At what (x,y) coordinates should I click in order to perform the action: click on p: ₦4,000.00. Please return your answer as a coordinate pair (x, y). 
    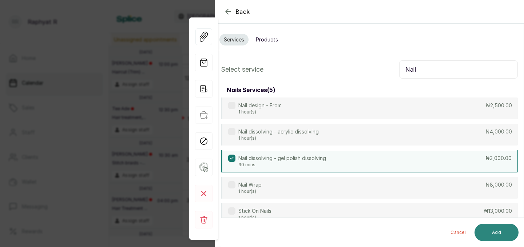
    Looking at the image, I should click on (498, 132).